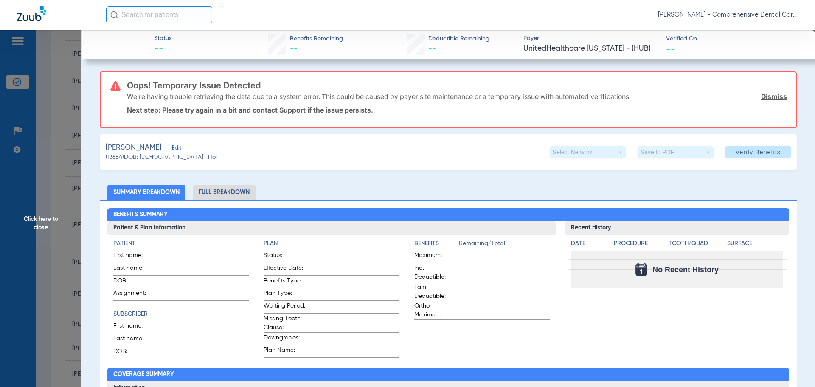 The height and width of the screenshot is (387, 815). I want to click on h4: Date, so click(589, 243).